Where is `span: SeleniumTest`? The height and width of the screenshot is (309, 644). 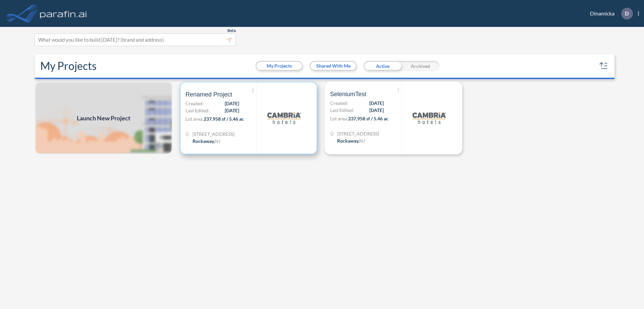 span: SeleniumTest is located at coordinates (348, 94).